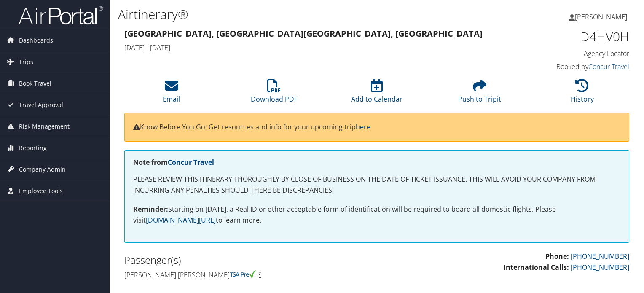 Image resolution: width=644 pixels, height=293 pixels. Describe the element at coordinates (377, 93) in the screenshot. I see `a: Add to Calendar` at that location.